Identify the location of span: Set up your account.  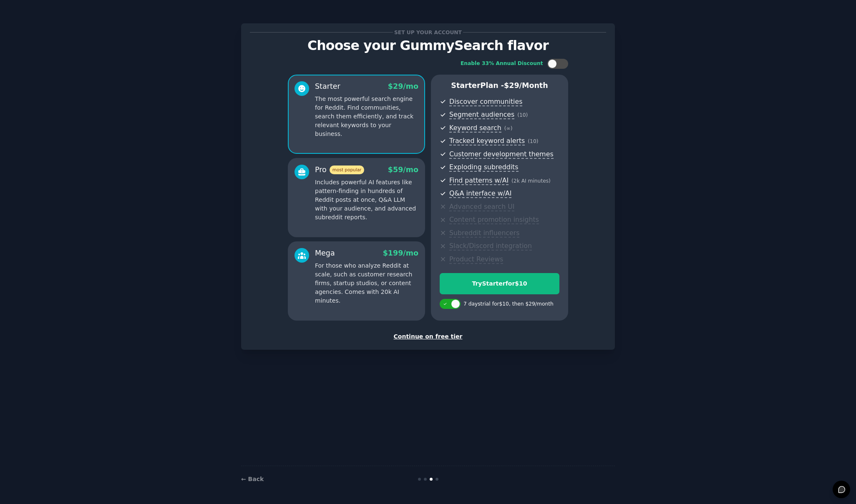
(428, 32).